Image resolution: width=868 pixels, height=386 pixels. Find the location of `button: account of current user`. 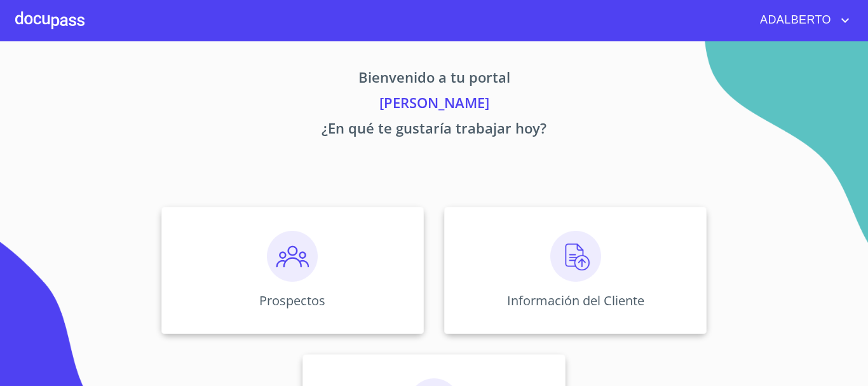

button: account of current user is located at coordinates (802, 20).